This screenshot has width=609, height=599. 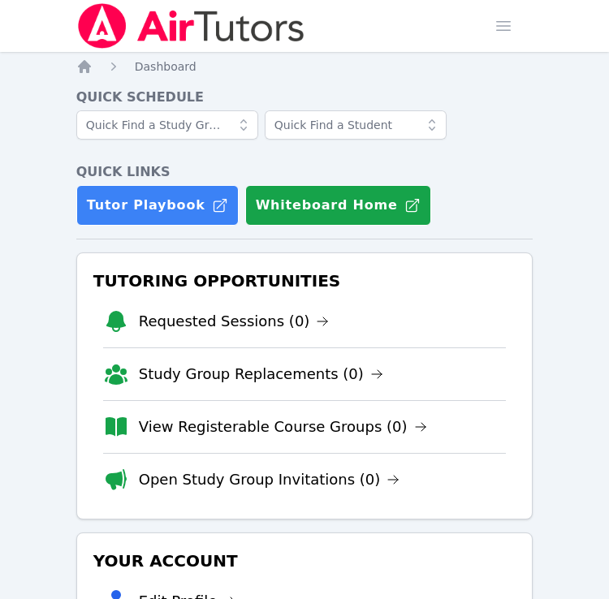 What do you see at coordinates (166, 67) in the screenshot?
I see `span: Dashboard` at bounding box center [166, 67].